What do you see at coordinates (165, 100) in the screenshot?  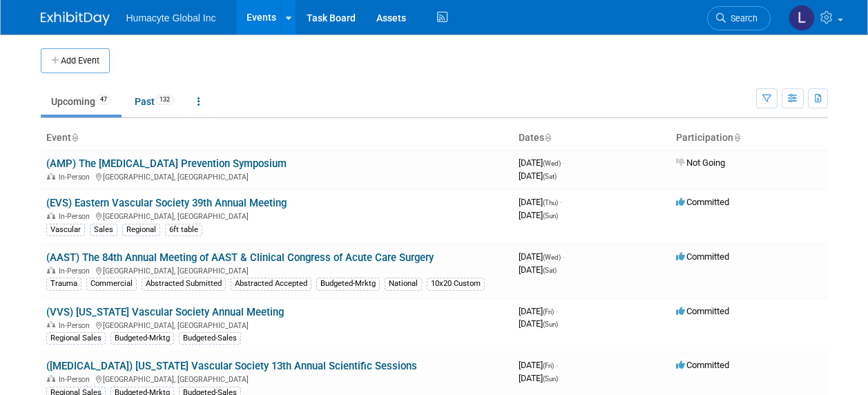 I see `span: 132` at bounding box center [165, 100].